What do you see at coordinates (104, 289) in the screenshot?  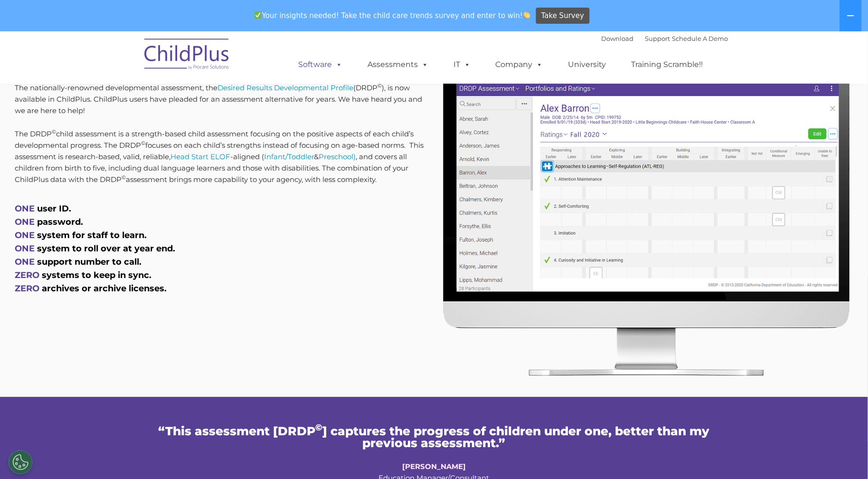 I see `span: archives or archive licenses.` at bounding box center [104, 289].